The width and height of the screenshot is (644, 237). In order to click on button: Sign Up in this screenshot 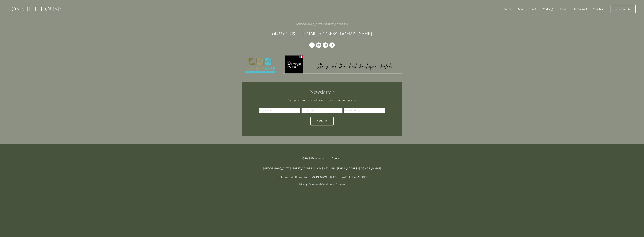, I will do `click(322, 121)`.